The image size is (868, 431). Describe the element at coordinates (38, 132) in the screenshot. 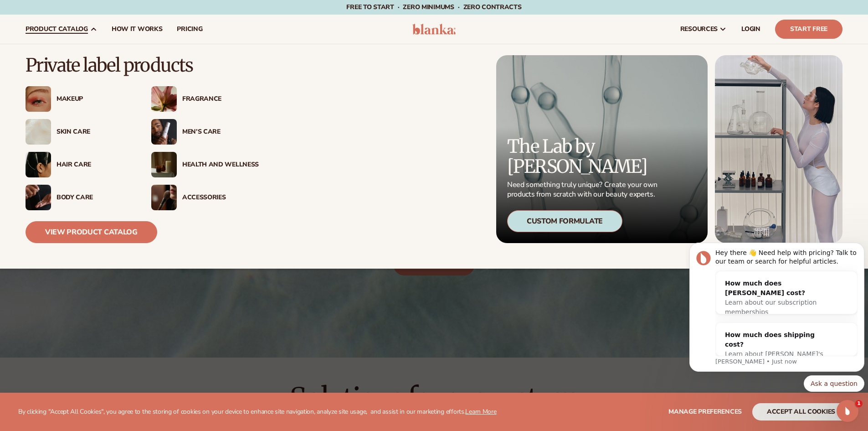

I see `img: Cream moisturizer swatch.` at that location.